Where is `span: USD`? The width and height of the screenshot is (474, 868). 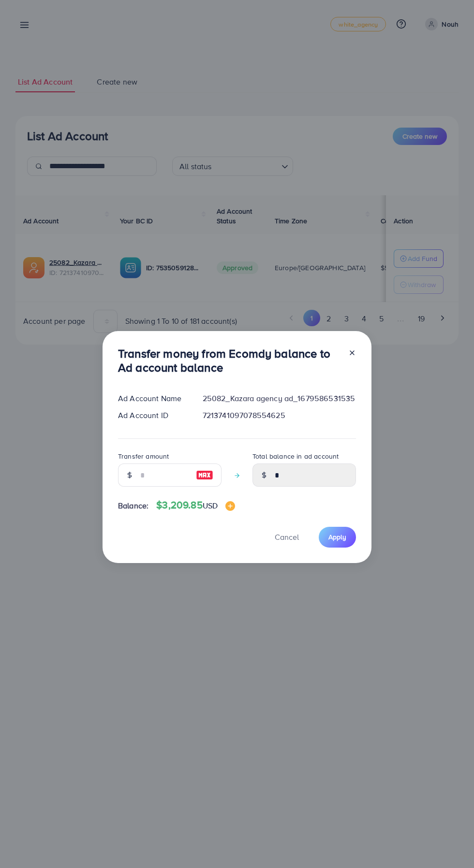
span: USD is located at coordinates (210, 506).